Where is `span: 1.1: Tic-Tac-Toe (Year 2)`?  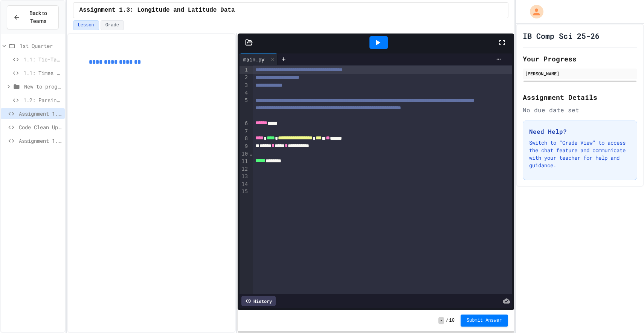 span: 1.1: Tic-Tac-Toe (Year 2) is located at coordinates (43, 59).